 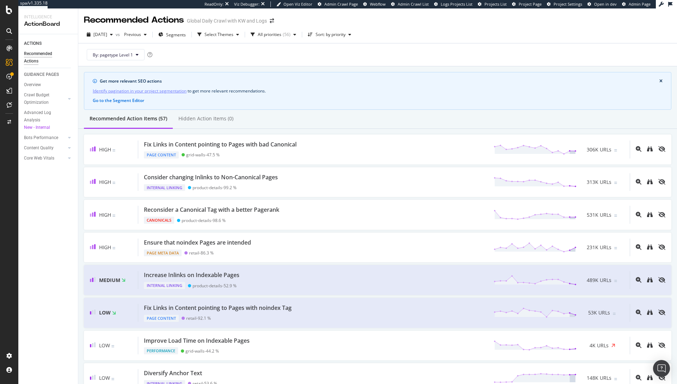 What do you see at coordinates (568, 4) in the screenshot?
I see `span: Project Settings` at bounding box center [568, 4].